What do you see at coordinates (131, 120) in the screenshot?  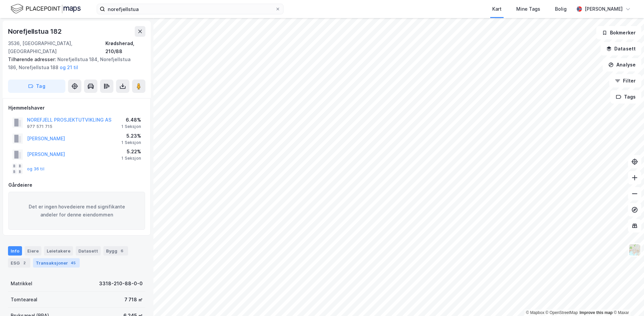 I see `div: 6.48%` at bounding box center [131, 120].